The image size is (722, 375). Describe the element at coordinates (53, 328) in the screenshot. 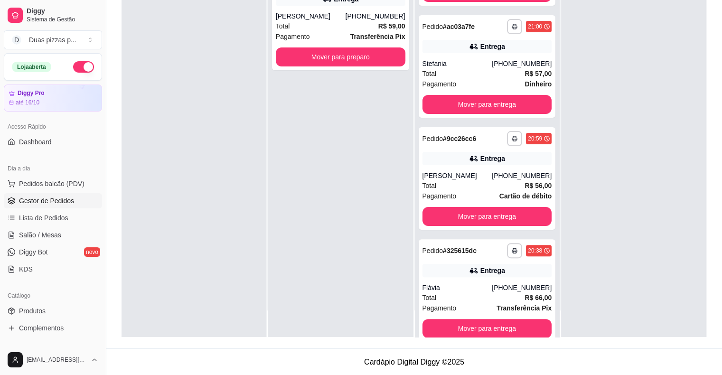

I see `a: Complementos` at that location.